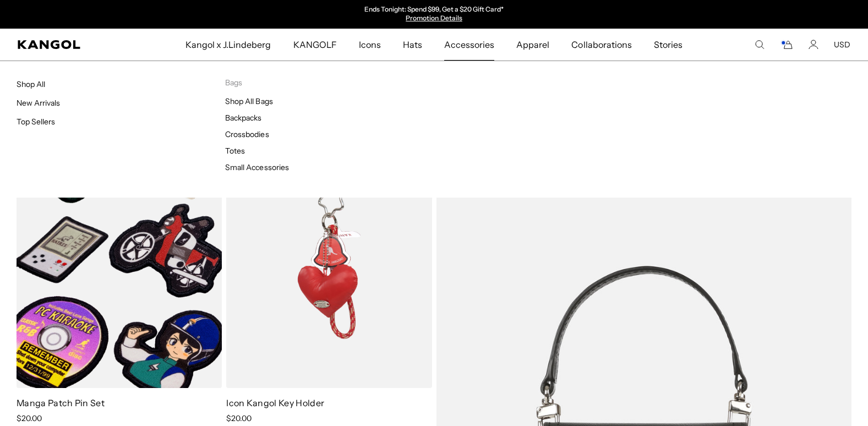 This screenshot has height=426, width=868. I want to click on a: Backpacks, so click(243, 118).